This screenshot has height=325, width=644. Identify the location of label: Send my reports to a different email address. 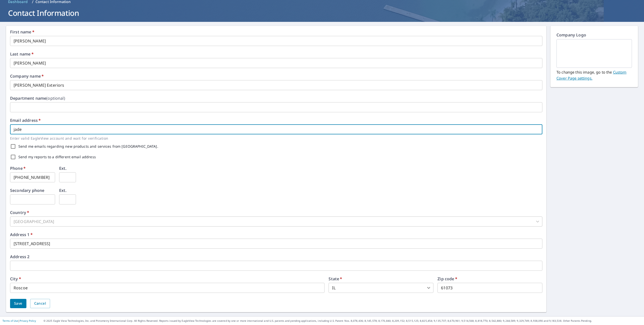
(57, 157).